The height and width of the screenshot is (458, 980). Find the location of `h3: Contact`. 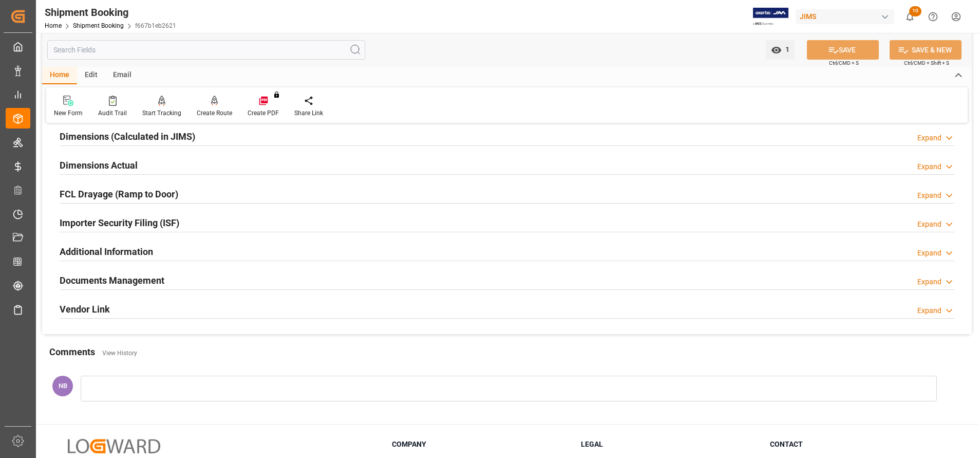

h3: Contact is located at coordinates (858, 444).